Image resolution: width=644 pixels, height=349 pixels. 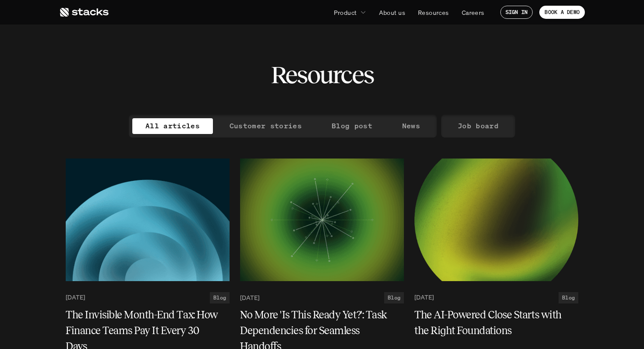 What do you see at coordinates (473, 12) in the screenshot?
I see `a: Careers` at bounding box center [473, 12].